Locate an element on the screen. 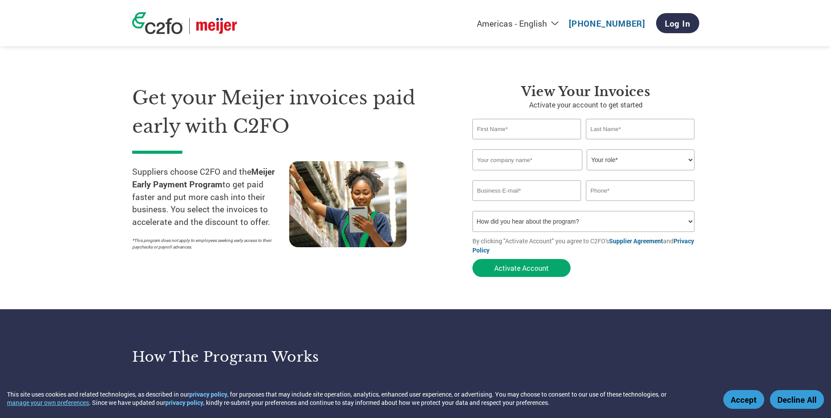 This screenshot has height=418, width=831. div: Inavlid Email Address is located at coordinates (527, 204).